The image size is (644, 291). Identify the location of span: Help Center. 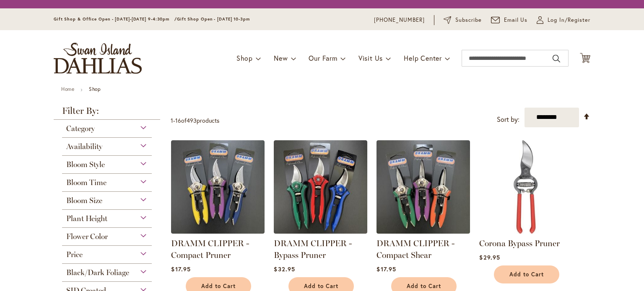
(423, 58).